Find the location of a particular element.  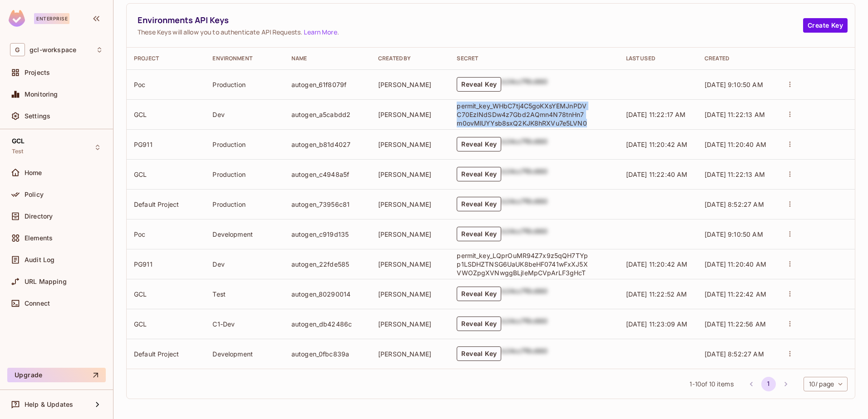

span: These Keys will allow you to authenticate API Requests. . is located at coordinates (471, 32).